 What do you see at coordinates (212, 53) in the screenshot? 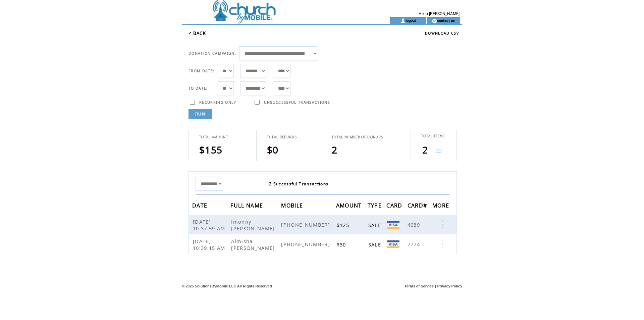
I see `span: DONATION CAMPAIGN:` at bounding box center [212, 53].